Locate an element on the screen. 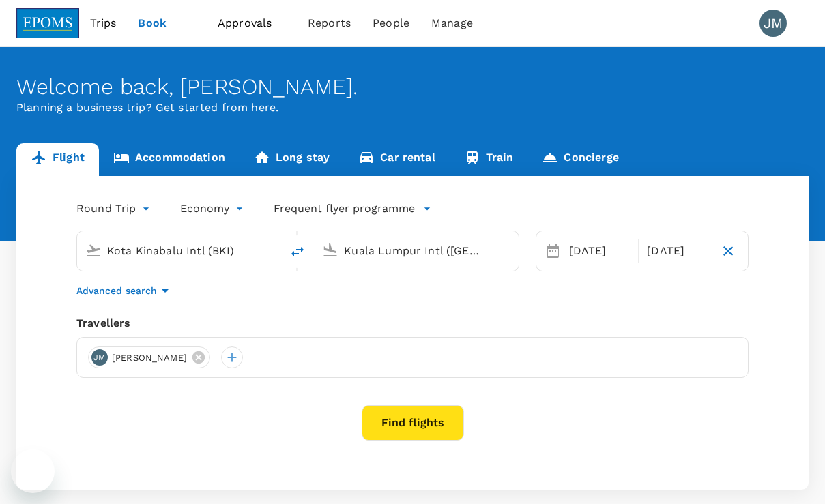  input: Depart from is located at coordinates (180, 250).